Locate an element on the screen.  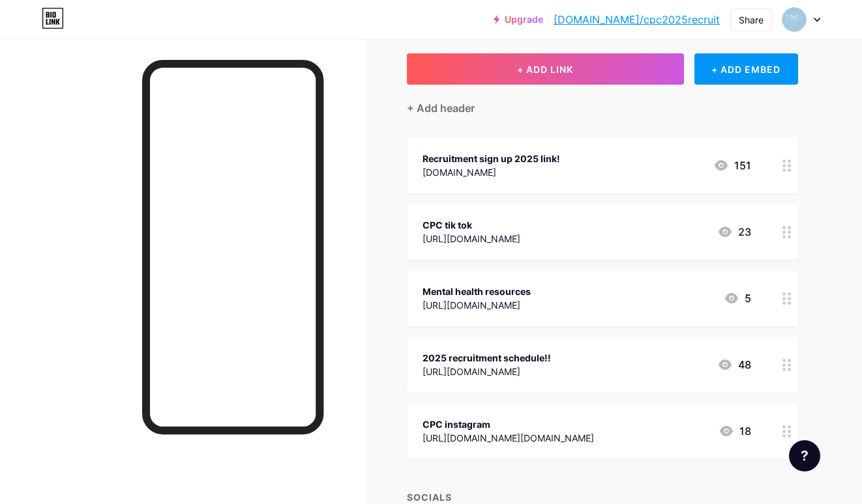
div: SOCIALS is located at coordinates (602, 497).